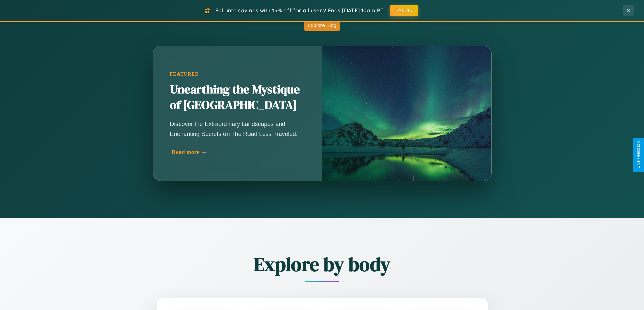  What do you see at coordinates (404, 11) in the screenshot?
I see `button: FALL15` at bounding box center [404, 11].